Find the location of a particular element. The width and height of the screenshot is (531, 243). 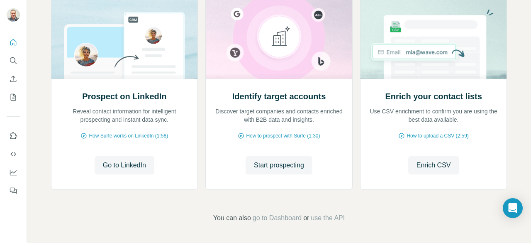

span: or is located at coordinates (306, 218).